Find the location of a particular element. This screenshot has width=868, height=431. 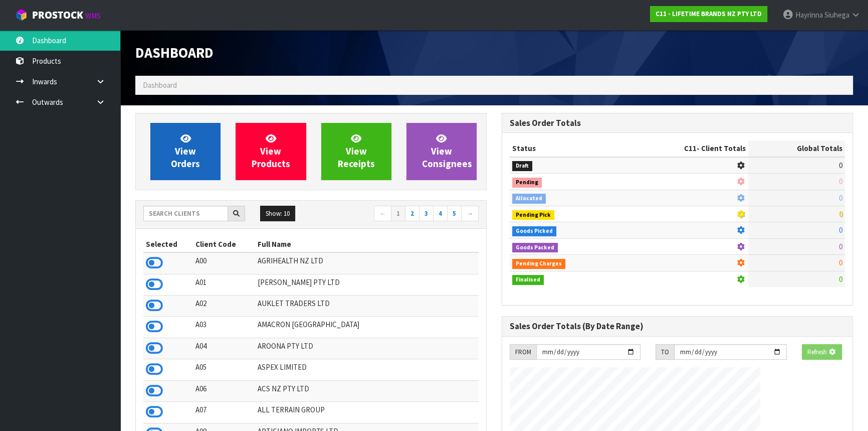

td: A01 is located at coordinates (224, 284).